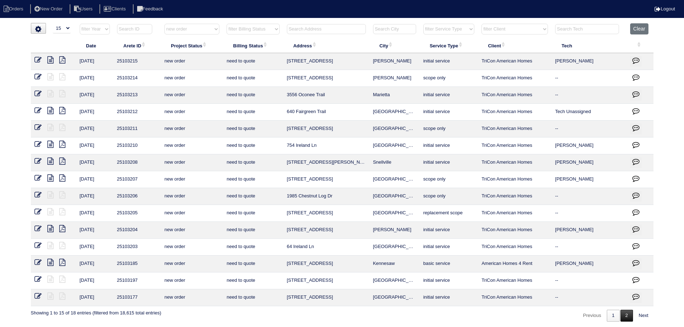 This screenshot has width=684, height=327. Describe the element at coordinates (515, 46) in the screenshot. I see `th: Client: activate to sort column ascending` at that location.